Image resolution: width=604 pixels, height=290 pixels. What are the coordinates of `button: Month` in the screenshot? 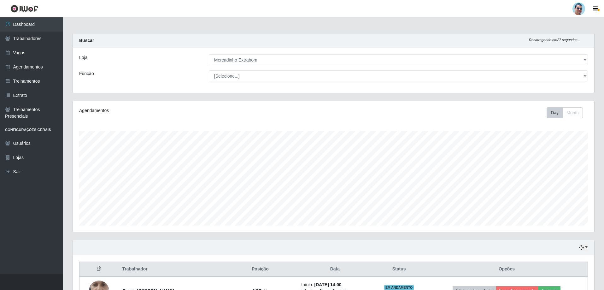 It's located at (572, 113).